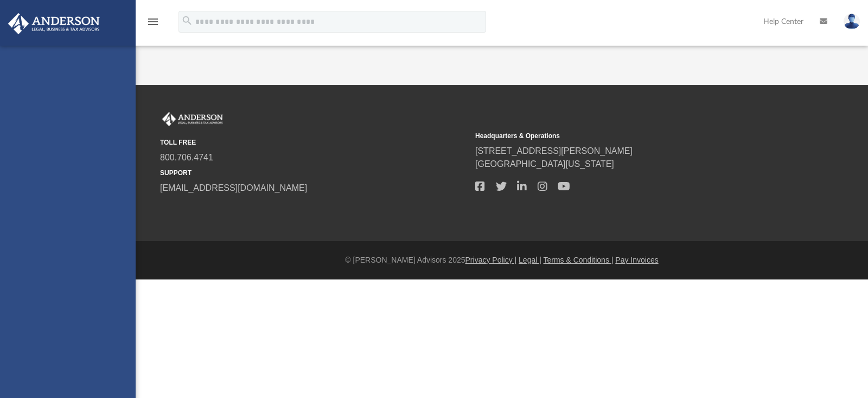 The width and height of the screenshot is (868, 398). What do you see at coordinates (187, 20) in the screenshot?
I see `i: search` at bounding box center [187, 20].